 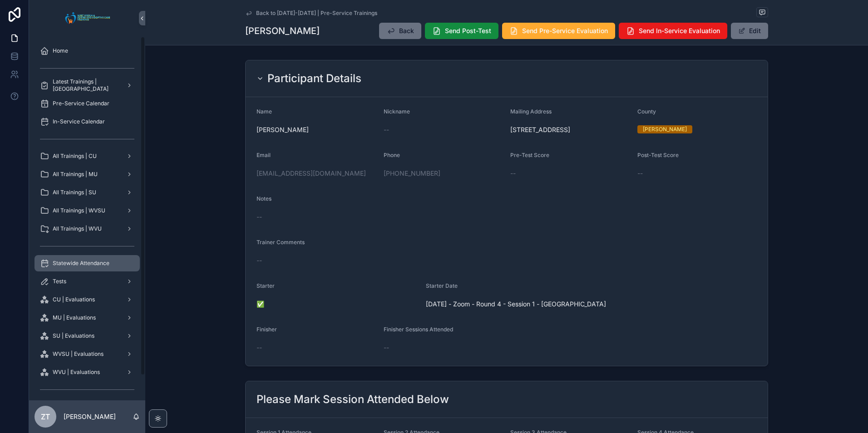 I want to click on span: Home, so click(x=60, y=51).